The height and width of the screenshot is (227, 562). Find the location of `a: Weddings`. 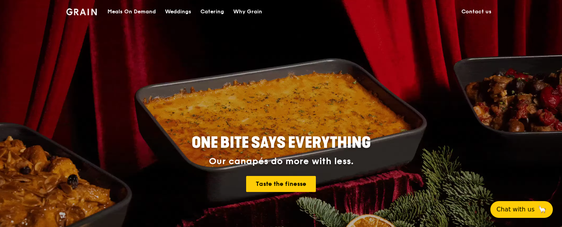

a: Weddings is located at coordinates (178, 12).